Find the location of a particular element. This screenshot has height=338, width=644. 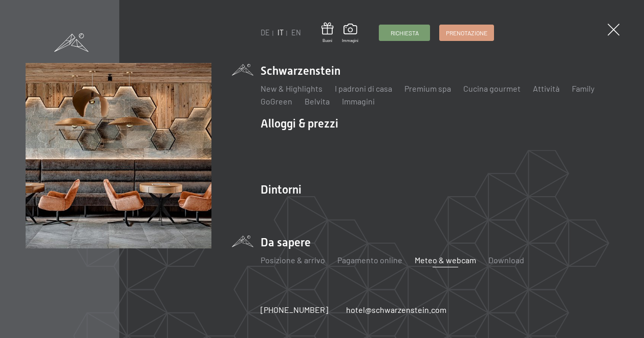

span: Prenotazione is located at coordinates (467, 33).